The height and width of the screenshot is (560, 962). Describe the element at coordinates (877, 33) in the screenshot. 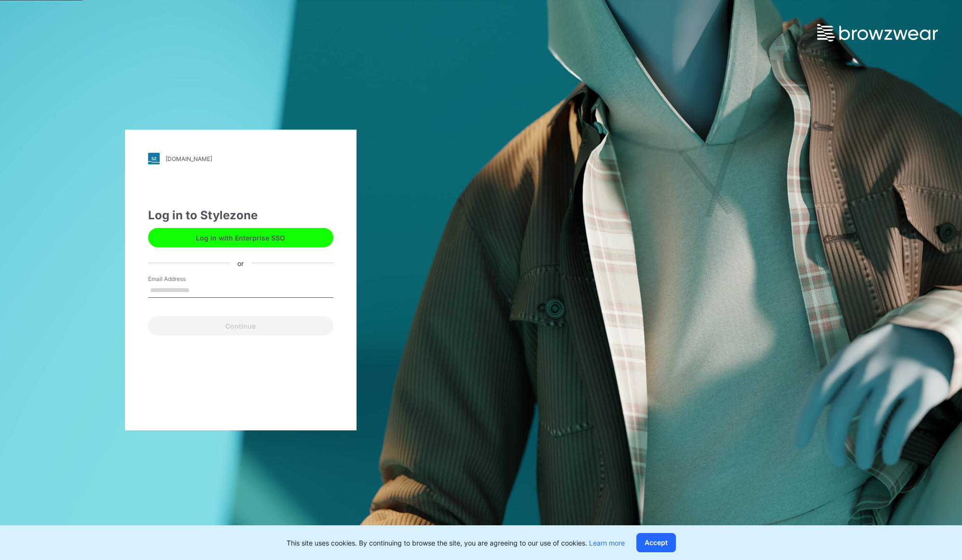

I see `img: browzwear-logo.e42bd6dac1945053ebaf764b6aa21510.svg` at that location.